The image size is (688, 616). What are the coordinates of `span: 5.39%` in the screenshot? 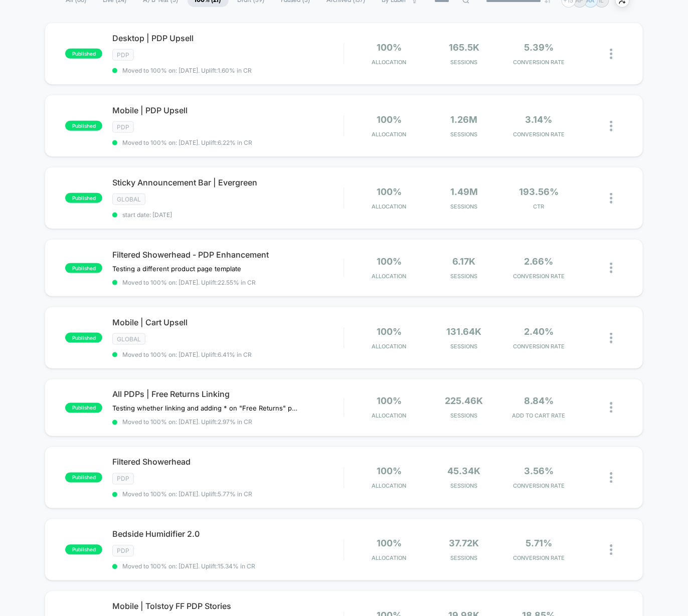 It's located at (538, 47).